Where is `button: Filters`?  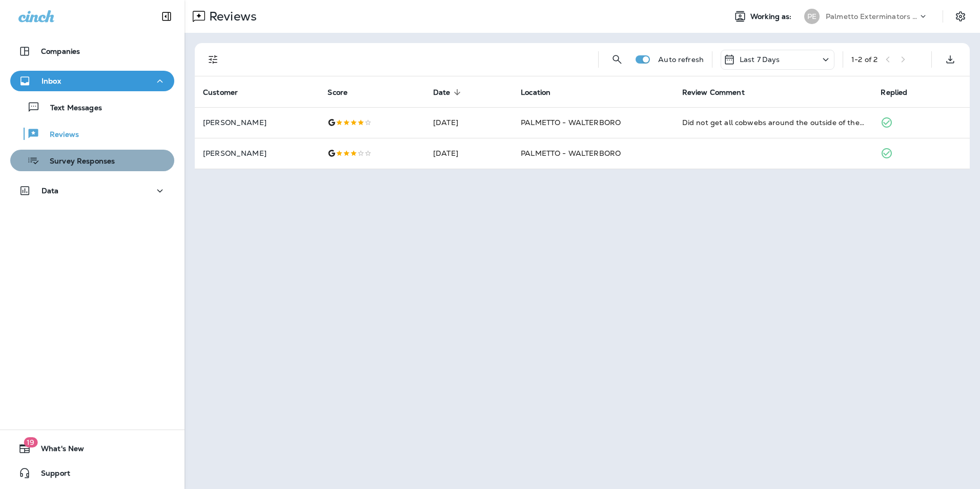 button: Filters is located at coordinates (213, 59).